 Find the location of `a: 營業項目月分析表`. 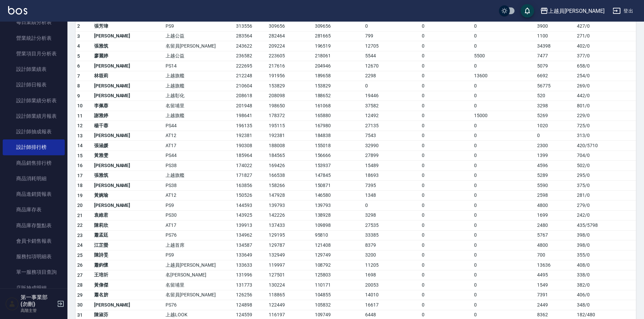

a: 營業項目月分析表 is located at coordinates (34, 54).